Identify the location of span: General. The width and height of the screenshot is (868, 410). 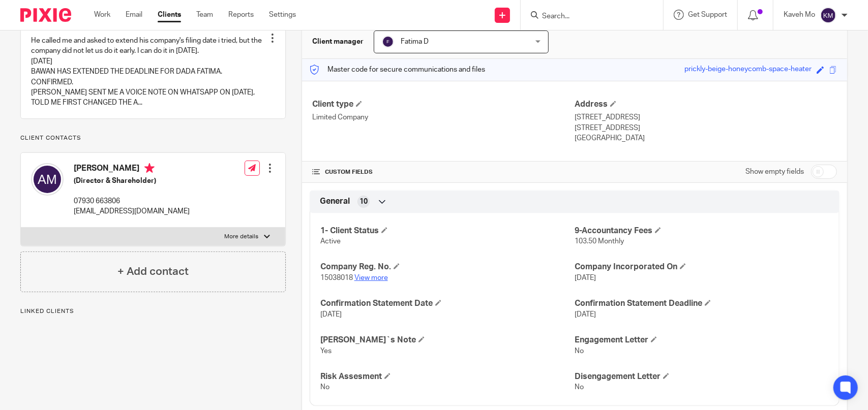
(334, 201).